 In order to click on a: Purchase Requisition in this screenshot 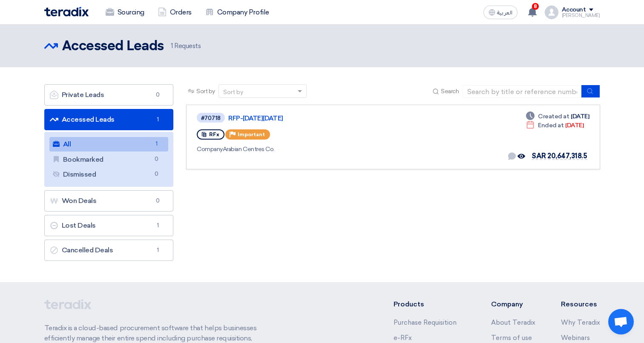, I will do `click(425, 322)`.